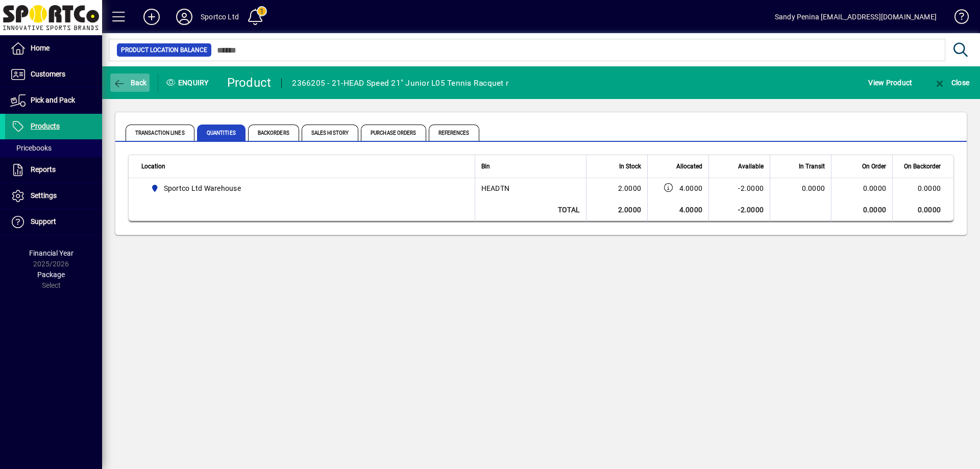 The width and height of the screenshot is (980, 469). Describe the element at coordinates (130, 83) in the screenshot. I see `span: Back` at that location.